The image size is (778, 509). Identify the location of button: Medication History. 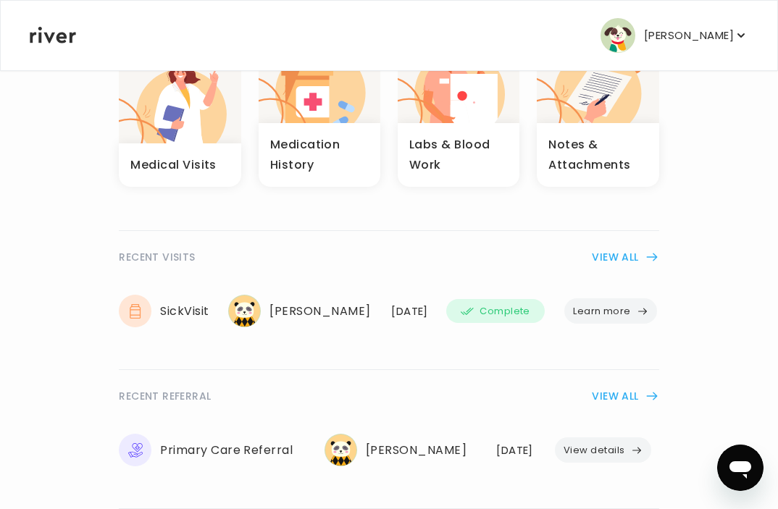
(319, 108).